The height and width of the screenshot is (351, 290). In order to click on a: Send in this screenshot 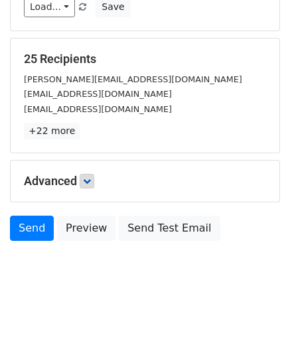, I will do `click(32, 228)`.